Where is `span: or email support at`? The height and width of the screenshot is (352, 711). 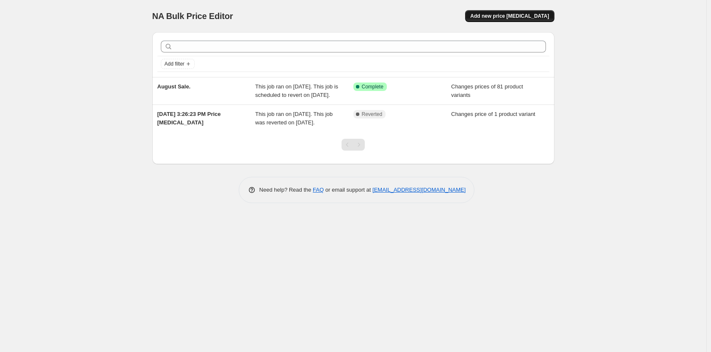
span: or email support at is located at coordinates (348, 190).